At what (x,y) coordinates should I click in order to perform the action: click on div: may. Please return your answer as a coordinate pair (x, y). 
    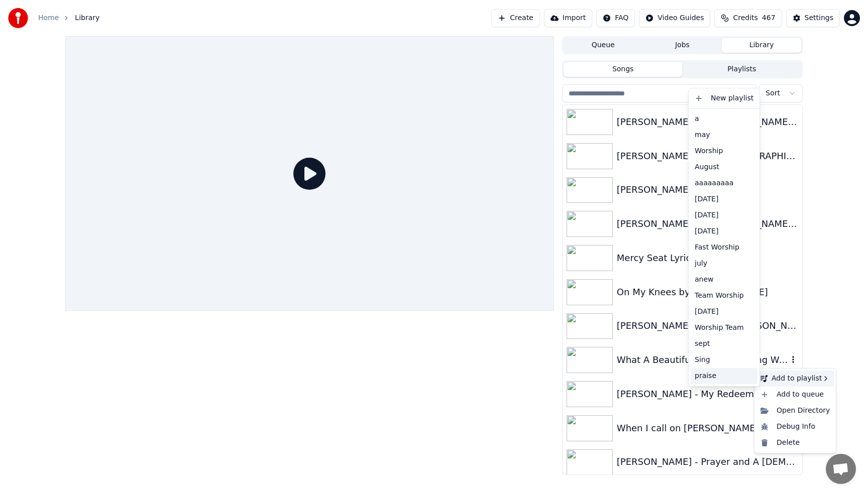
    Looking at the image, I should click on (724, 135).